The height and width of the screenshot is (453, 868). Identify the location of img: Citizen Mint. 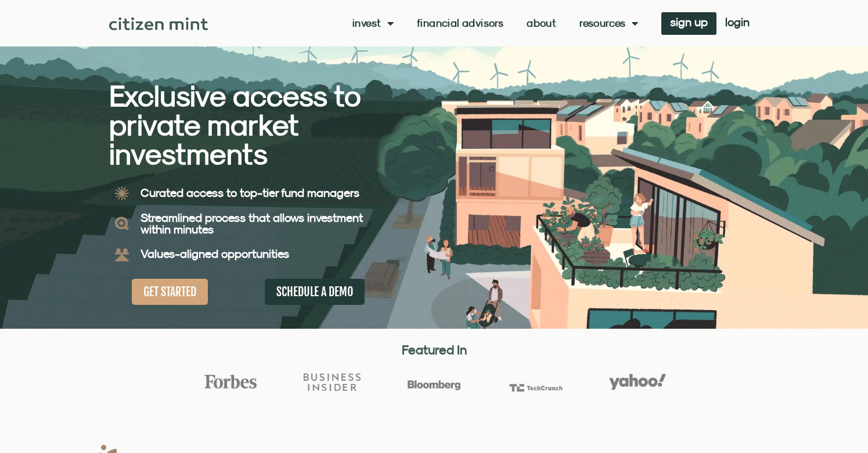
(159, 24).